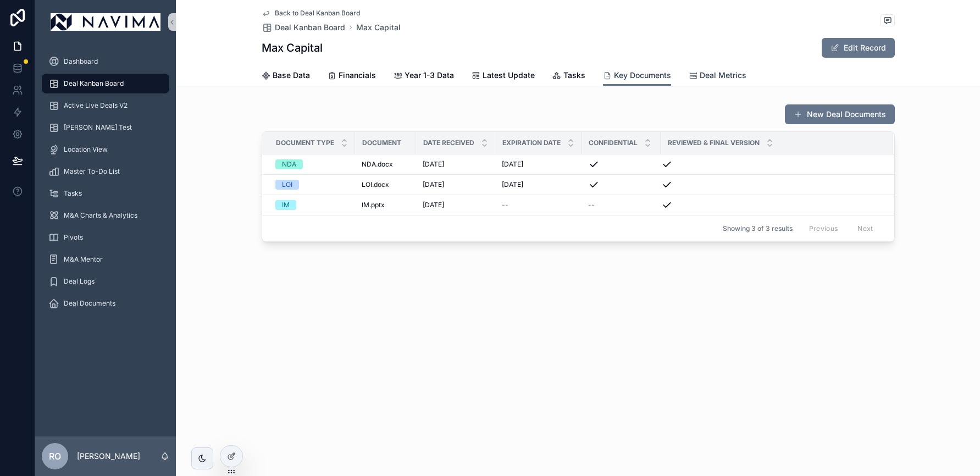  I want to click on span: LOI, so click(366, 185).